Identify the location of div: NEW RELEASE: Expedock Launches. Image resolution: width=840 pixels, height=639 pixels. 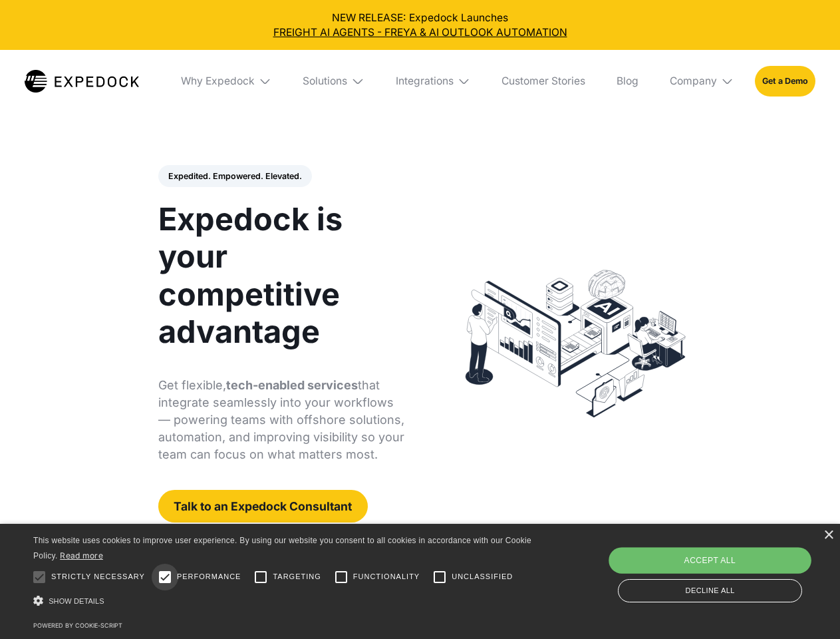
(420, 25).